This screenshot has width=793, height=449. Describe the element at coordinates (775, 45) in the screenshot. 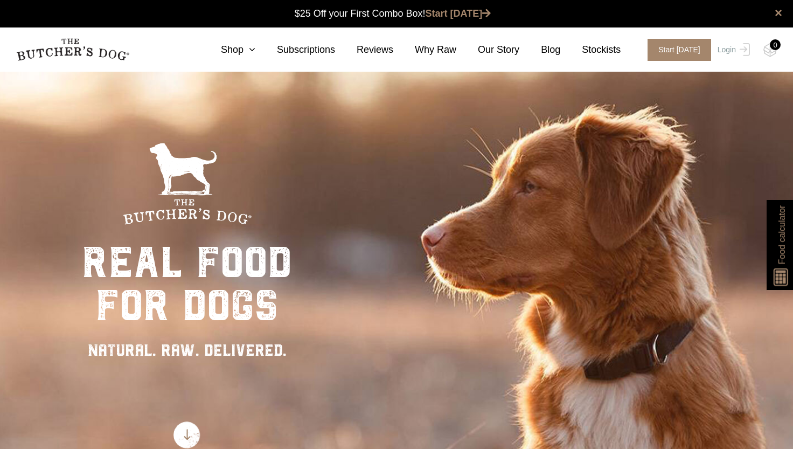

I see `div: 0` at that location.